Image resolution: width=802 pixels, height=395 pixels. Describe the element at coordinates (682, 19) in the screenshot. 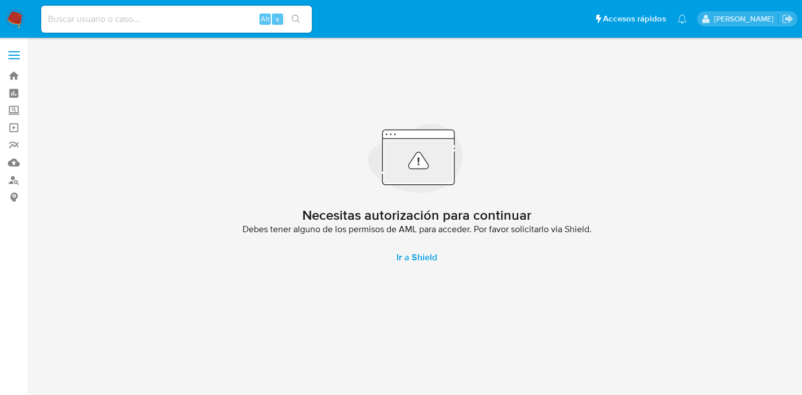

I see `a: Notificaciones` at that location.